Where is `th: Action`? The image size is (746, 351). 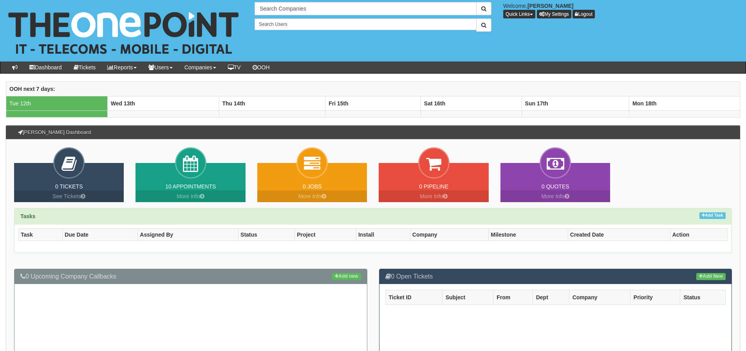 th: Action is located at coordinates (699, 234).